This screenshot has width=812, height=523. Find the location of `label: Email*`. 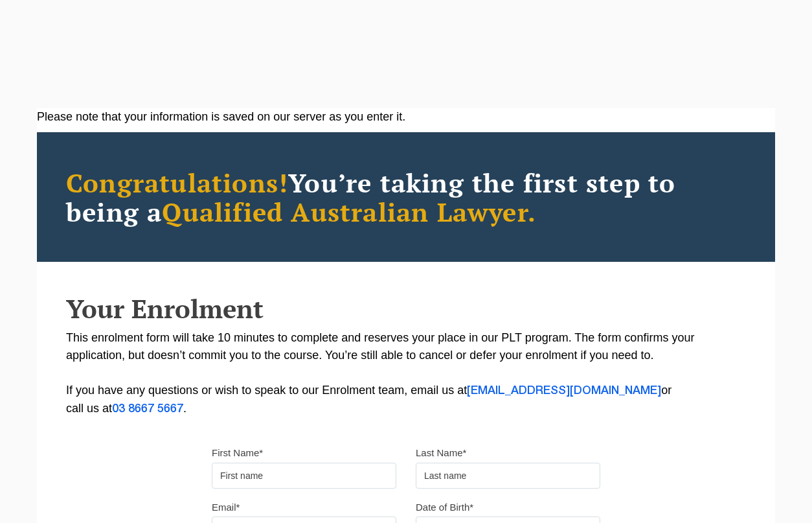

label: Email* is located at coordinates (225, 507).